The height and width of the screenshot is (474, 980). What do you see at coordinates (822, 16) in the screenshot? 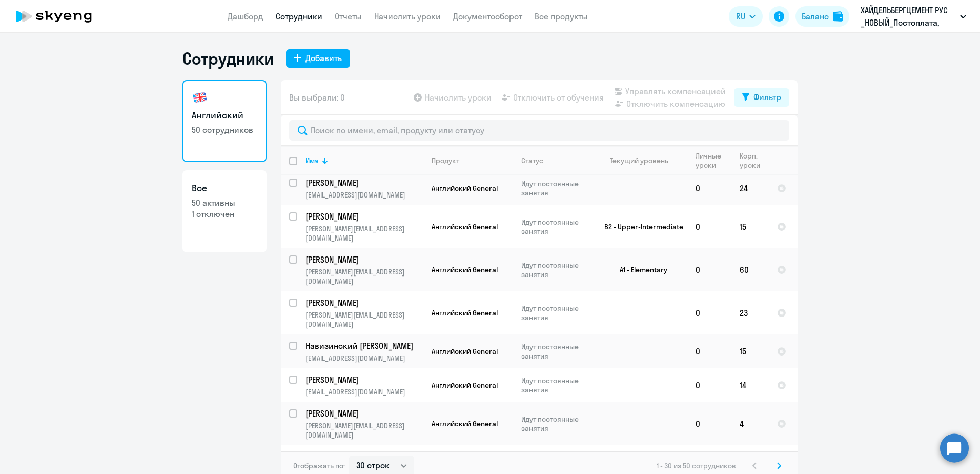
I see `a: Балансbalance` at bounding box center [822, 16].